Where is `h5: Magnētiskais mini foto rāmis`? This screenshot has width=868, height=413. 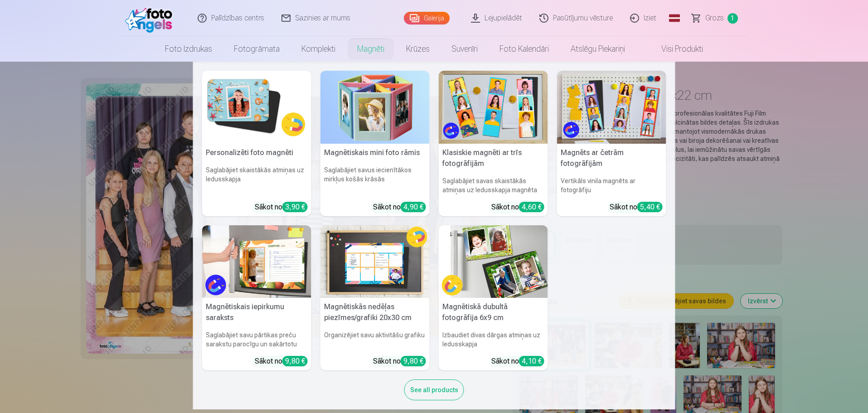 h5: Magnētiskais mini foto rāmis is located at coordinates (375, 153).